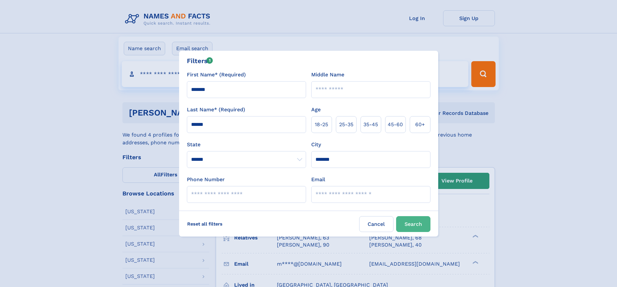 This screenshot has height=287, width=617. What do you see at coordinates (318, 180) in the screenshot?
I see `label: Email` at bounding box center [318, 180].